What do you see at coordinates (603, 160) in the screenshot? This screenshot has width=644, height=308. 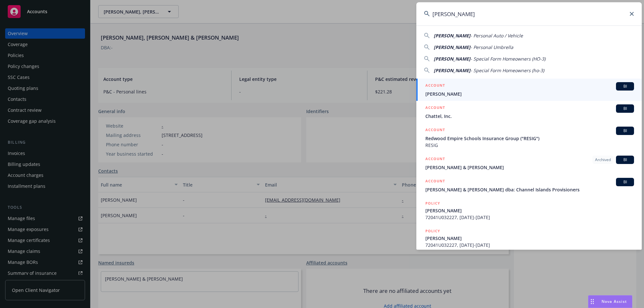 I see `span: Archived` at bounding box center [603, 160].